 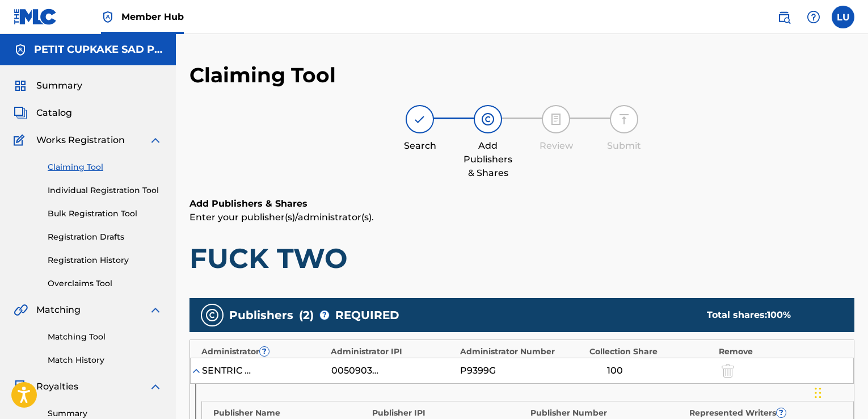 What do you see at coordinates (488, 119) in the screenshot?
I see `img: step indicator icon for Add Publishers & Shares` at bounding box center [488, 119].